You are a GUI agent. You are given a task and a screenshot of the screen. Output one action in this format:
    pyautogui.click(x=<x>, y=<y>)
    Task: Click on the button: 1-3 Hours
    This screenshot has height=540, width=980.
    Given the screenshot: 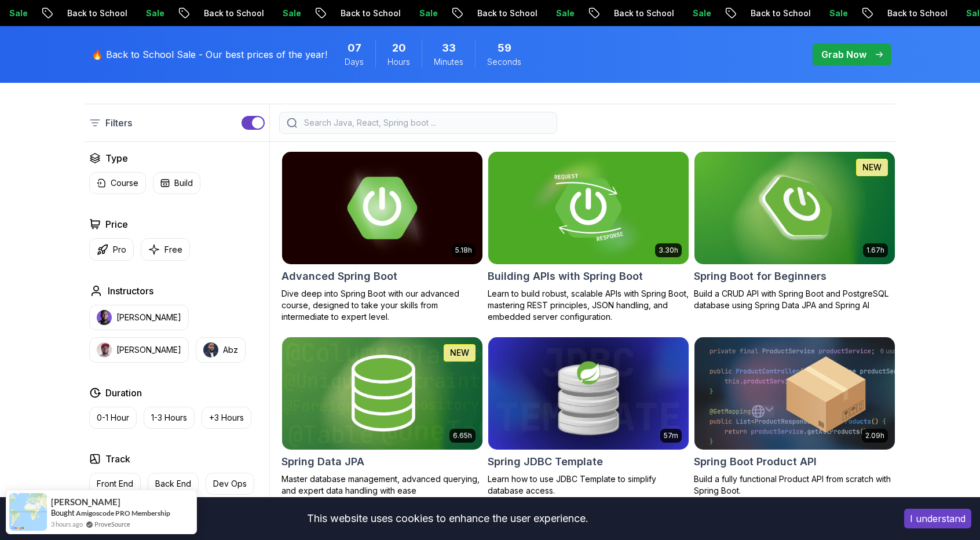 What is the action you would take?
    pyautogui.click(x=169, y=418)
    